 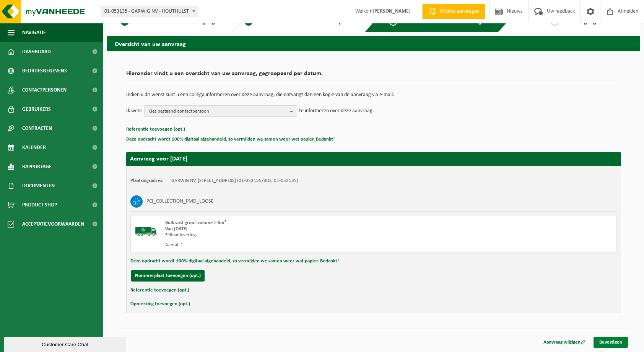 I want to click on span: Gebruikers, so click(x=36, y=109).